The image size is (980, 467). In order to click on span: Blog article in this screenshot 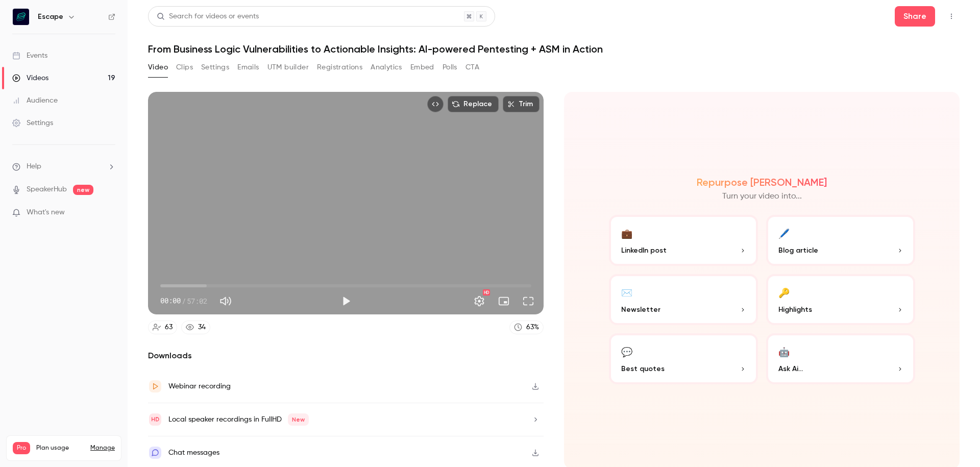, I will do `click(799, 250)`.